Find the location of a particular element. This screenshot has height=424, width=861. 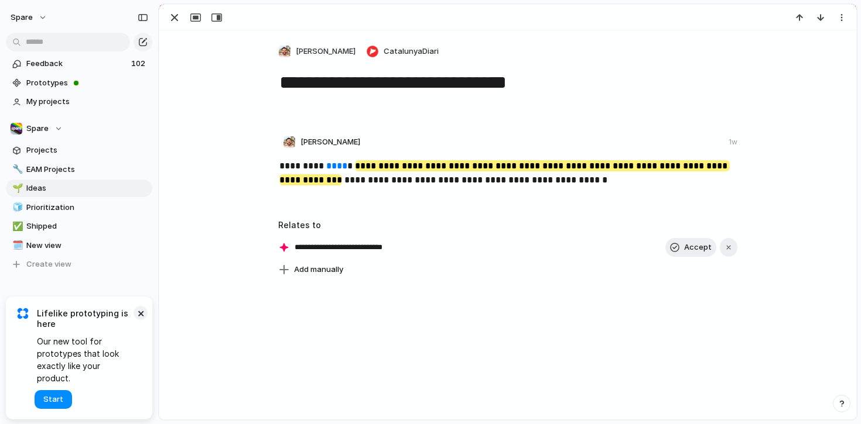

button: Create view is located at coordinates (79, 265).